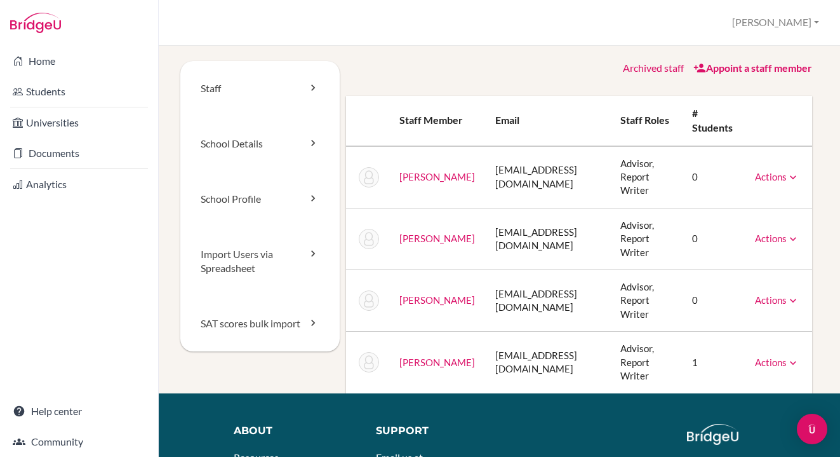  Describe the element at coordinates (295, 431) in the screenshot. I see `div: About` at that location.